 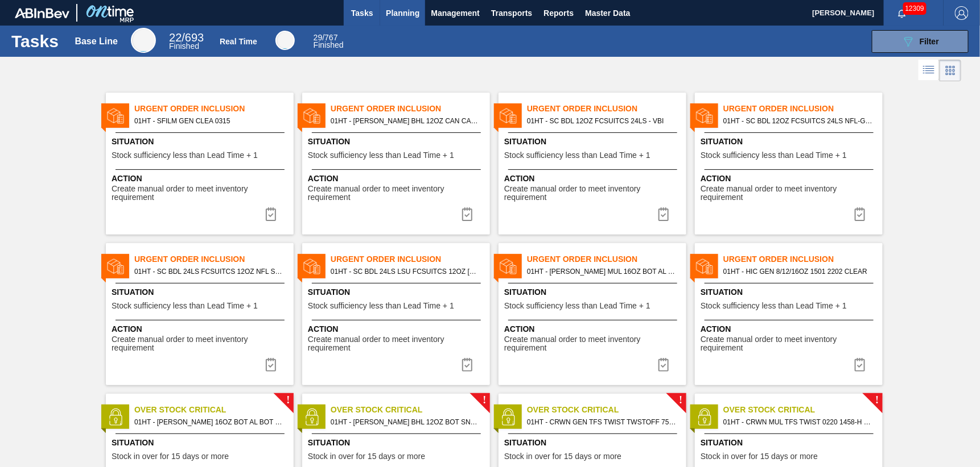 What do you see at coordinates (558, 13) in the screenshot?
I see `span: Reports` at bounding box center [558, 13].